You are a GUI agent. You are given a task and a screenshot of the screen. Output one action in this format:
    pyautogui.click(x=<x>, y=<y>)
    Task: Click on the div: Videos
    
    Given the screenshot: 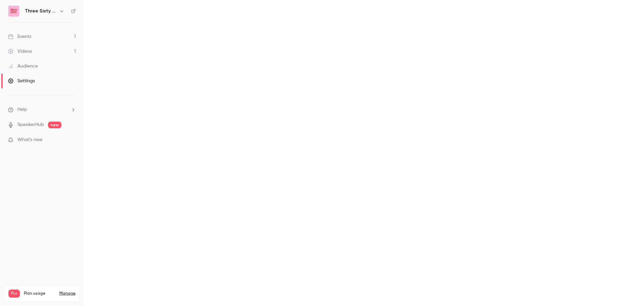 What is the action you would take?
    pyautogui.click(x=20, y=51)
    